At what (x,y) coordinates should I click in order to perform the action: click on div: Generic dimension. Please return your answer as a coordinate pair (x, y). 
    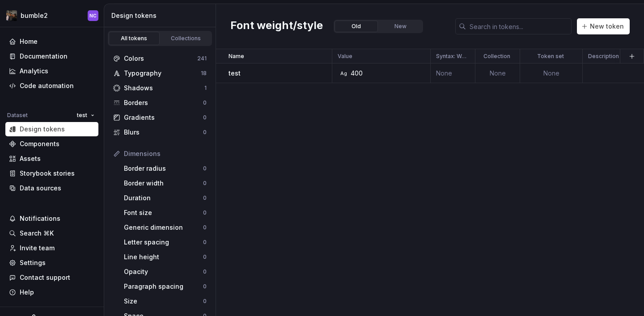
    Looking at the image, I should click on (163, 227).